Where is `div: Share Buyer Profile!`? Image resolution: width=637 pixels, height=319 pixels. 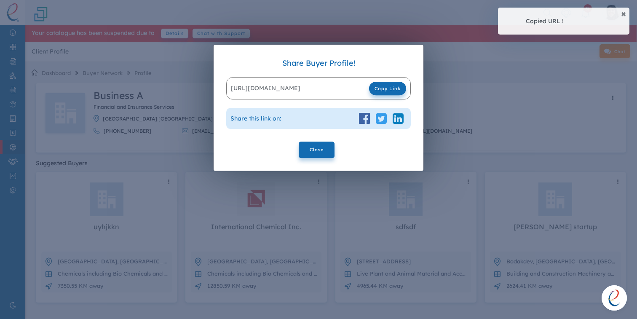
div: Share Buyer Profile! is located at coordinates (319, 63).